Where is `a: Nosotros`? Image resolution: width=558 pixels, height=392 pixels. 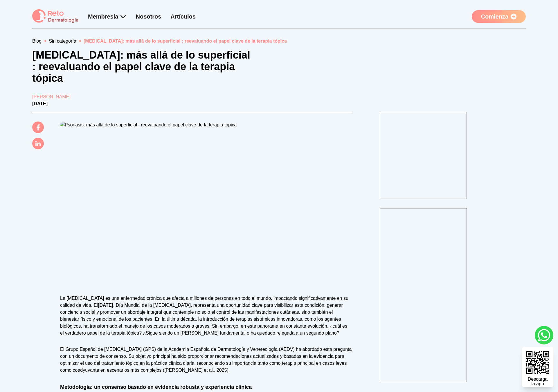
a: Nosotros is located at coordinates (149, 17).